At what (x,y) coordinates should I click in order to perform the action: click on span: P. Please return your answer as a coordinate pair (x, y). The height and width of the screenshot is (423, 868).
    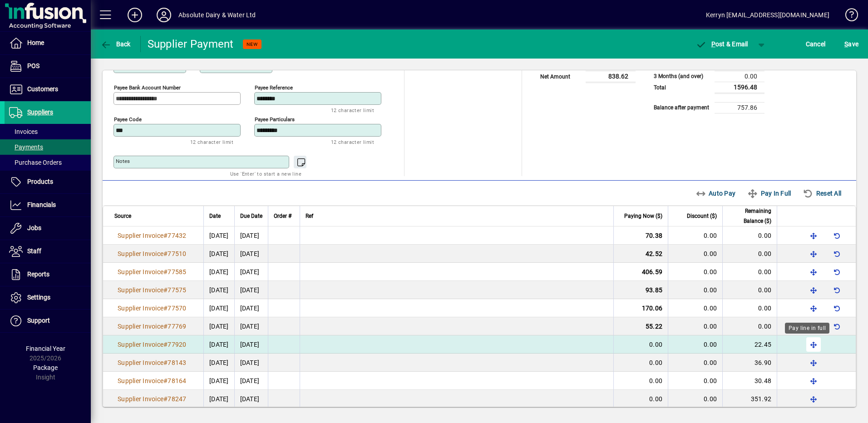
    Looking at the image, I should click on (713, 44).